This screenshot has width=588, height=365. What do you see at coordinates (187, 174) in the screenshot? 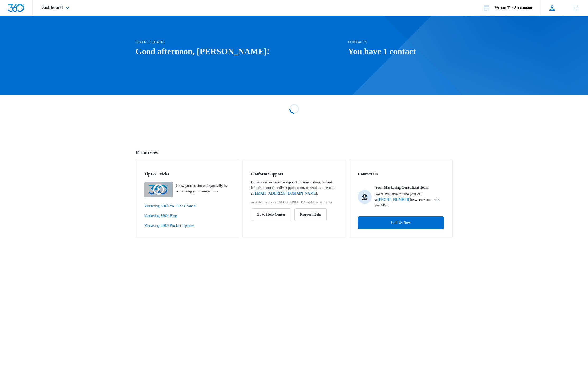
I see `h2: Tips & Tricks` at bounding box center [187, 174].